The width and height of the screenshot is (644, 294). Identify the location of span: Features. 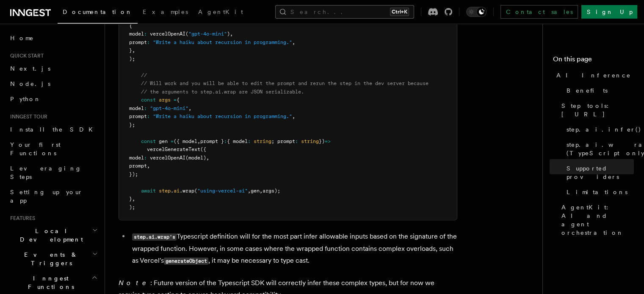
(21, 218).